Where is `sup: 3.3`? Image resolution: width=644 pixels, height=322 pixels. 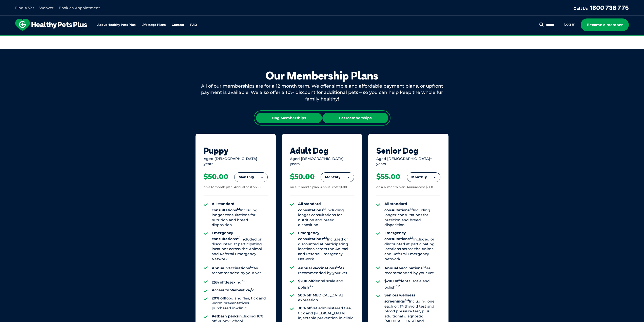
sup: 3.3 is located at coordinates (407, 300).